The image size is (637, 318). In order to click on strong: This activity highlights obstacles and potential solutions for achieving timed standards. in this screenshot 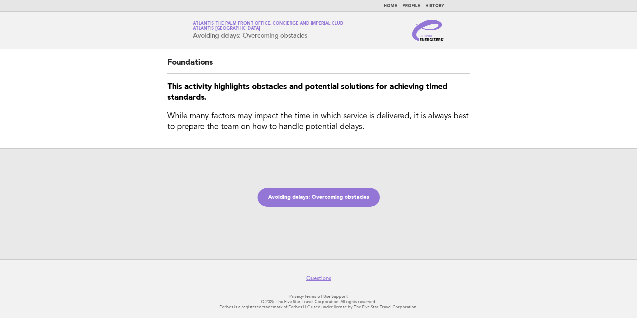, I will do `click(307, 92)`.